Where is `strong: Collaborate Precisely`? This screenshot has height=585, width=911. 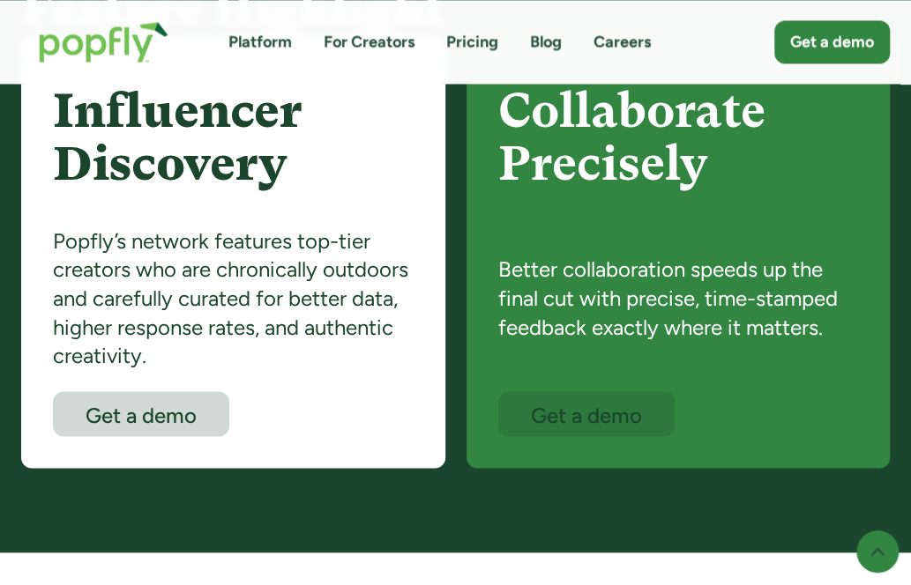
strong: Collaborate Precisely is located at coordinates (631, 137).